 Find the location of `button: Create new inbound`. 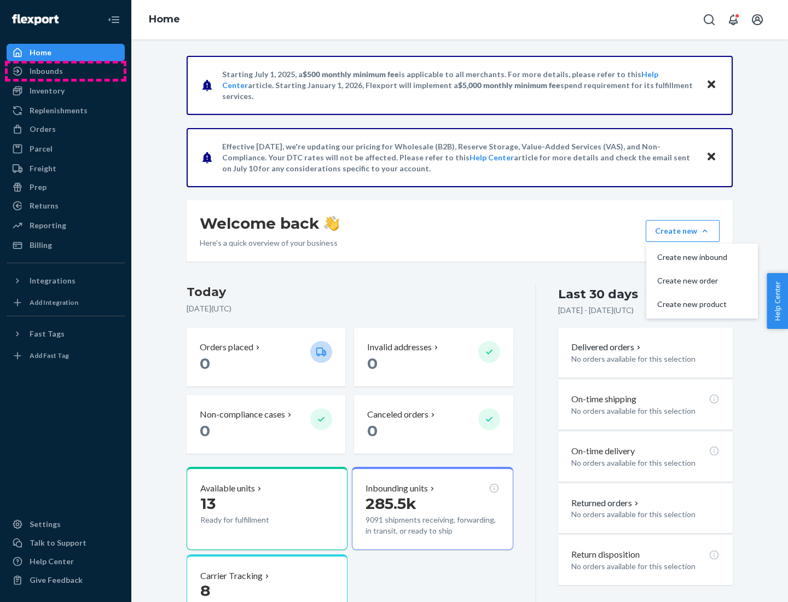

button: Create new inbound is located at coordinates (702, 257).